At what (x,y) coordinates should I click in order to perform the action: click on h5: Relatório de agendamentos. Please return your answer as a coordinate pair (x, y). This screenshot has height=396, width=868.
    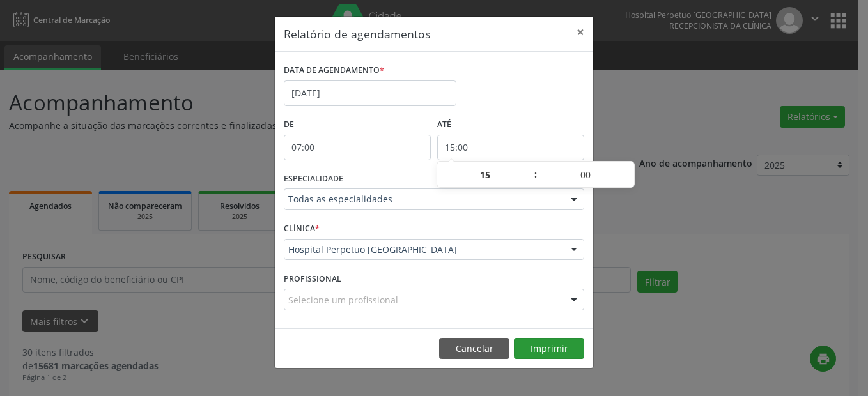
    Looking at the image, I should click on (357, 34).